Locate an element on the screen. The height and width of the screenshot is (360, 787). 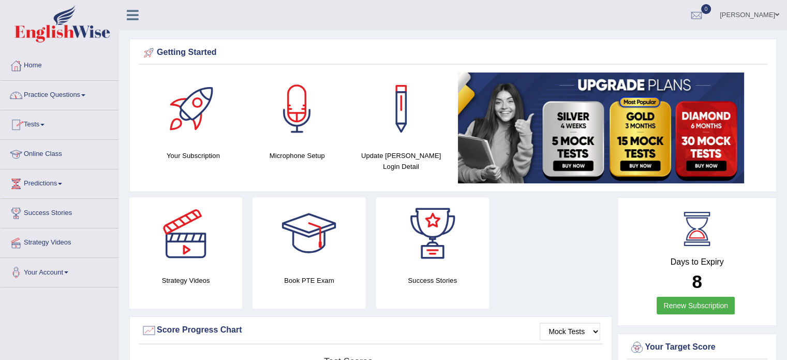
a: Strategy Videos is located at coordinates (60, 241).